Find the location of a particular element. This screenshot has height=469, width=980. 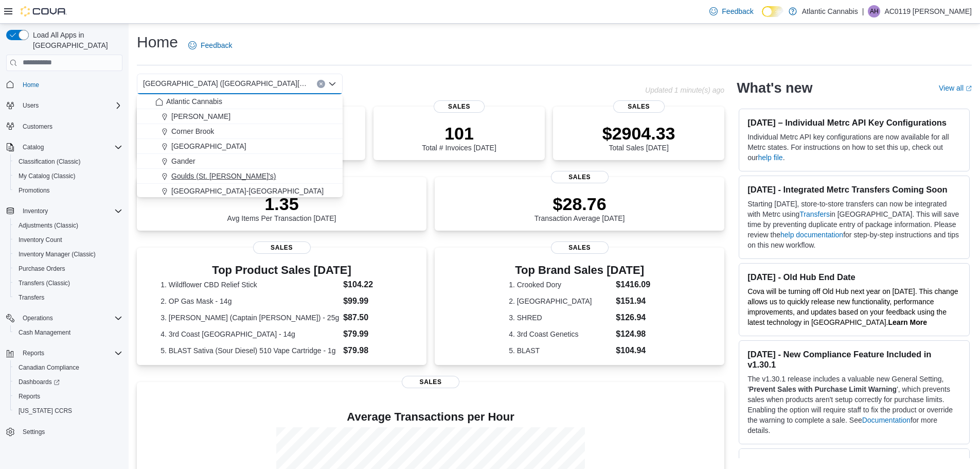

dt: 1. Crooked Dory is located at coordinates (560, 285).